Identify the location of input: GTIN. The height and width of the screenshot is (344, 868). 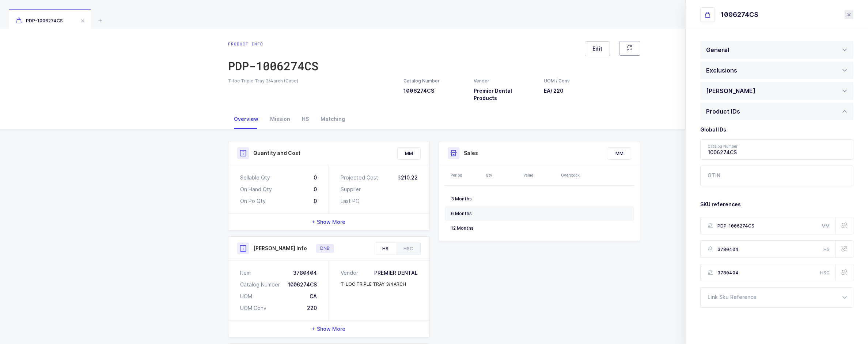
(776, 176).